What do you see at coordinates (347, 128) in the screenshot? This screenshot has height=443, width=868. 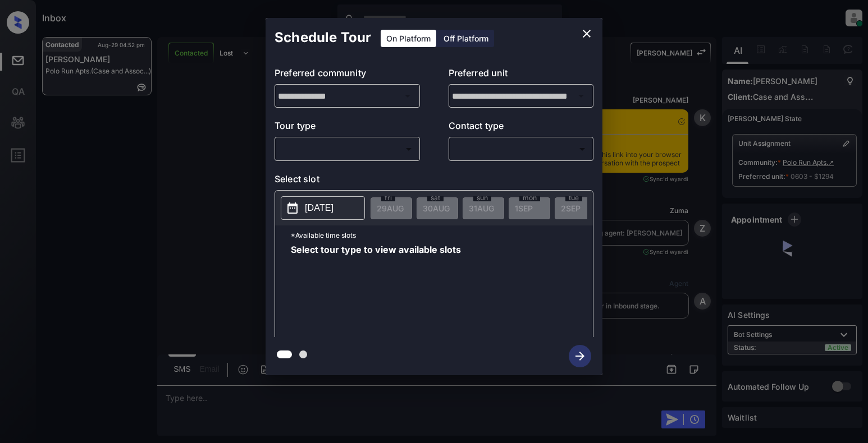 I see `p: Tour type` at bounding box center [347, 128].